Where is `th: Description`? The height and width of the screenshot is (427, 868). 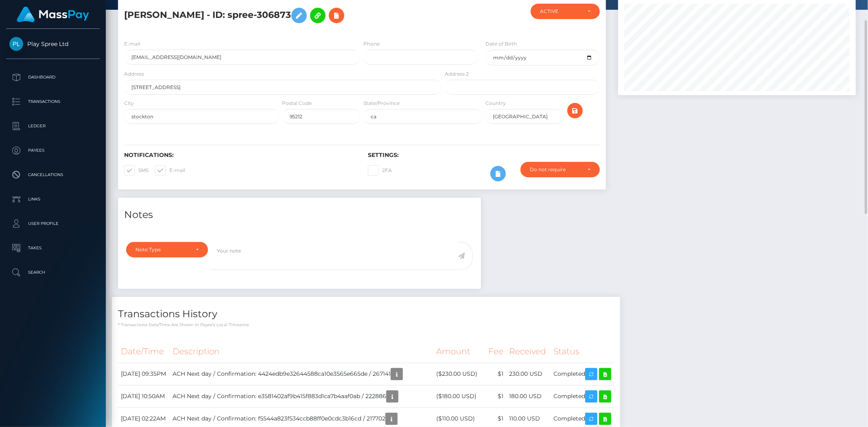
th: Description is located at coordinates (302, 351).